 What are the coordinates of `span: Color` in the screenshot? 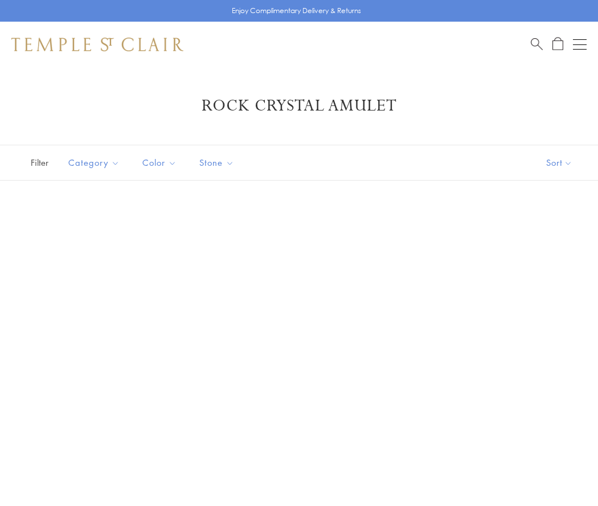 It's located at (161, 162).